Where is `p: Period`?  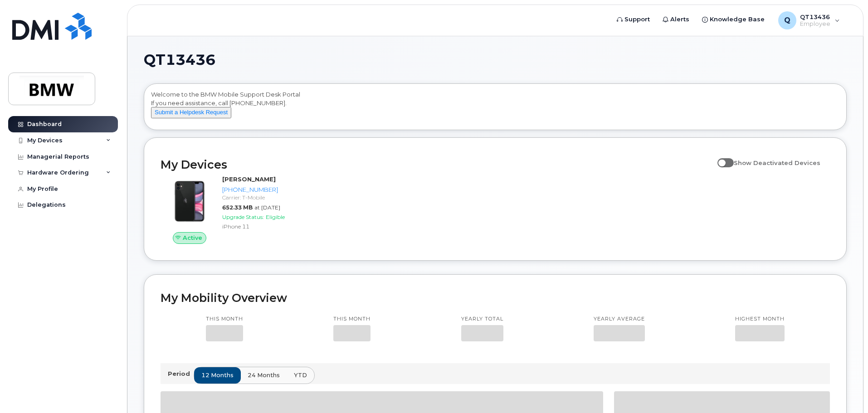 p: Period is located at coordinates (181, 374).